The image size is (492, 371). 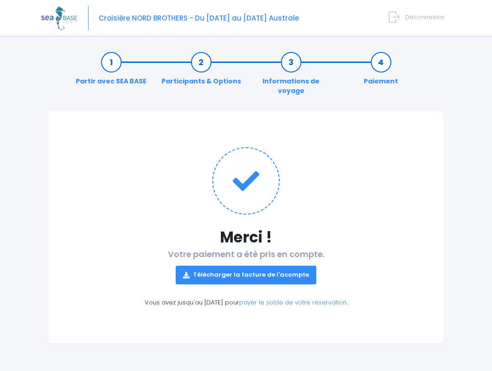 What do you see at coordinates (424, 17) in the screenshot?
I see `span: Déconnexion` at bounding box center [424, 17].